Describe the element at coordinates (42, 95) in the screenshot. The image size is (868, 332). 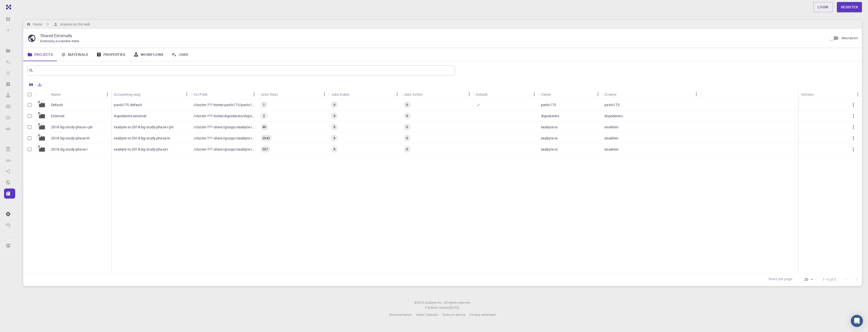
I see `div: Icon` at that location.